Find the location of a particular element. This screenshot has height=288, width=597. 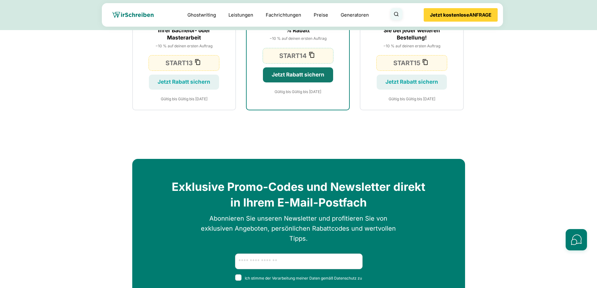

p: Abonnieren Sie unseren Newsletter und profitieren Sie von exklusiven Angeboten, persönlichen Raba... is located at coordinates (299, 229).